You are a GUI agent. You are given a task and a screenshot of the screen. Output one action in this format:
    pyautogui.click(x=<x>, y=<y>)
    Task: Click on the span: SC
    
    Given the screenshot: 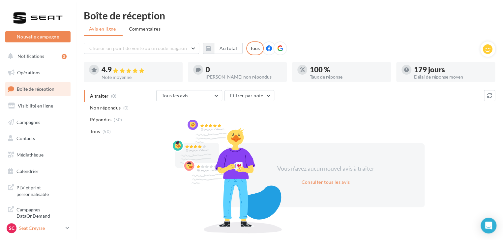 What is the action you would take?
    pyautogui.click(x=12, y=229)
    